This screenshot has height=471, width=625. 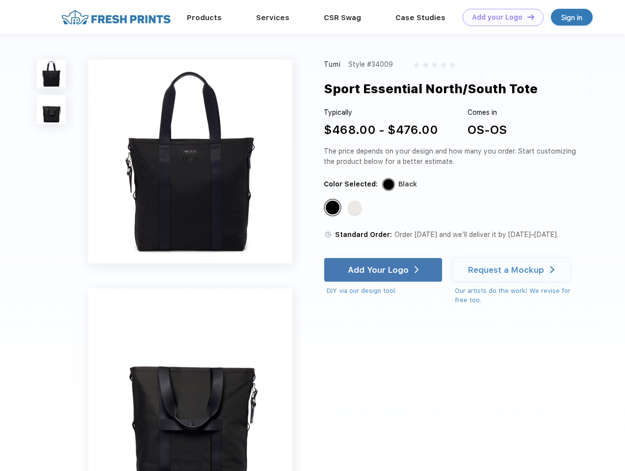 What do you see at coordinates (116, 17) in the screenshot?
I see `img: fo%20logo%202.webp` at bounding box center [116, 17].